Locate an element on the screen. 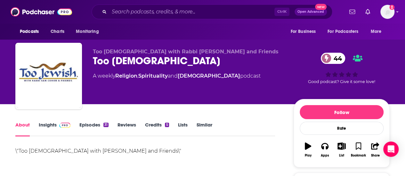 Image resolution: width=405 pixels, height=176 pixels. div: 5 is located at coordinates (167, 125).